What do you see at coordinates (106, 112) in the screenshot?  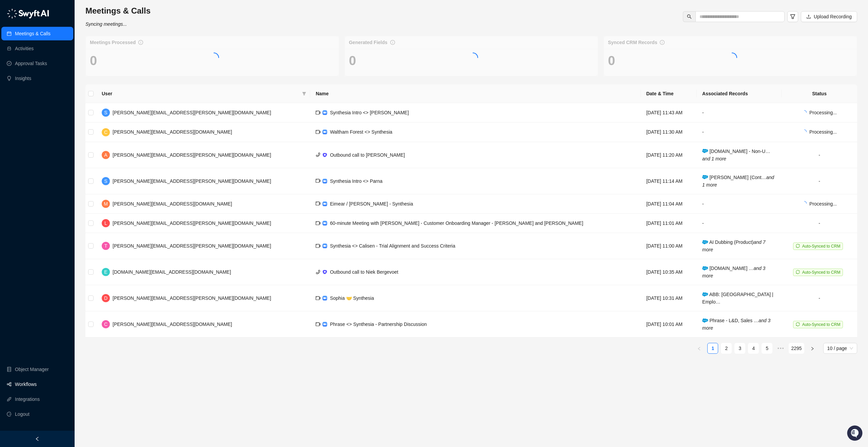 I see `span: S` at bounding box center [106, 112].